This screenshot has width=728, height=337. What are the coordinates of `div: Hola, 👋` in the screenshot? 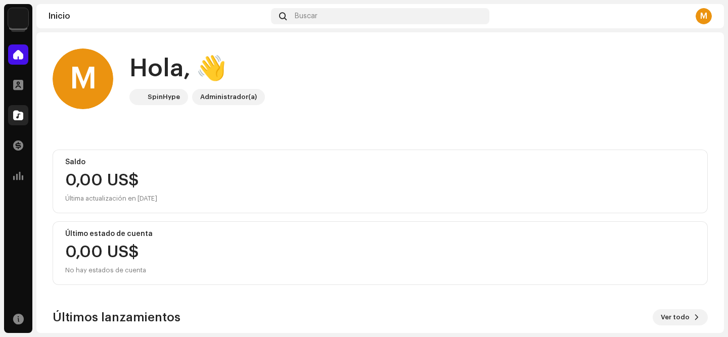 It's located at (197, 69).